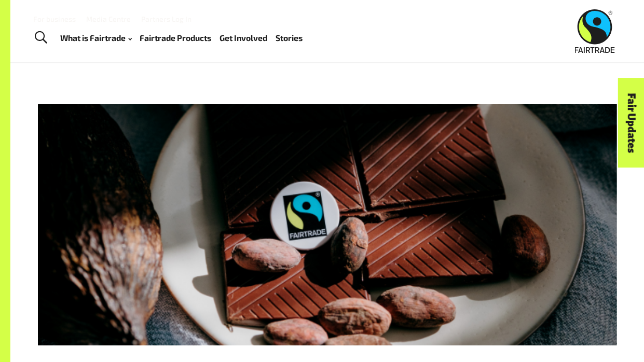  Describe the element at coordinates (176, 38) in the screenshot. I see `a: Fairtrade Products` at that location.